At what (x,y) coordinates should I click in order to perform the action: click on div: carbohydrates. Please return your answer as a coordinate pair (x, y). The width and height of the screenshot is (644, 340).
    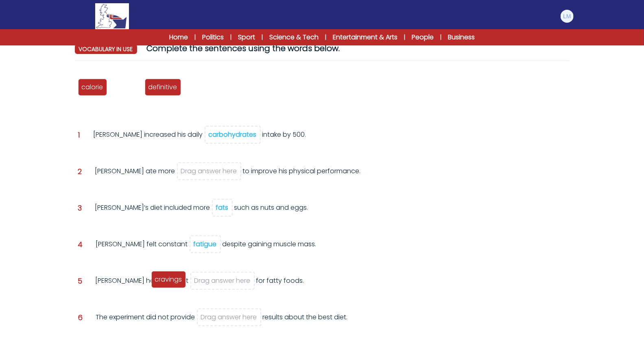
    Looking at the image, I should click on (233, 135).